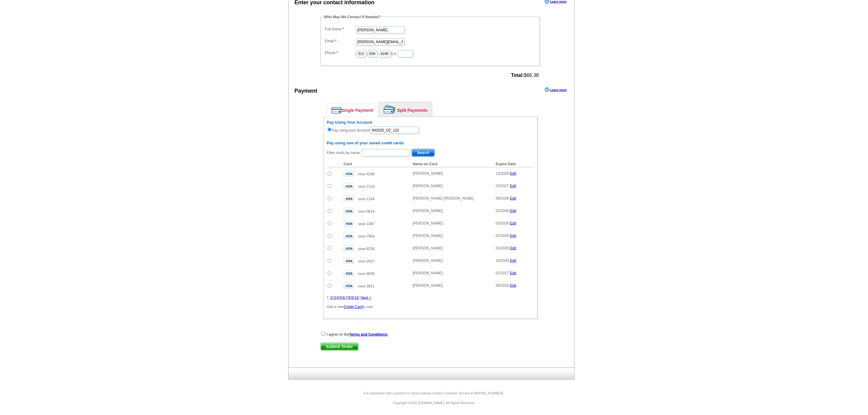  What do you see at coordinates (367, 211) in the screenshot?
I see `span: xxxx-0614` at bounding box center [367, 211].